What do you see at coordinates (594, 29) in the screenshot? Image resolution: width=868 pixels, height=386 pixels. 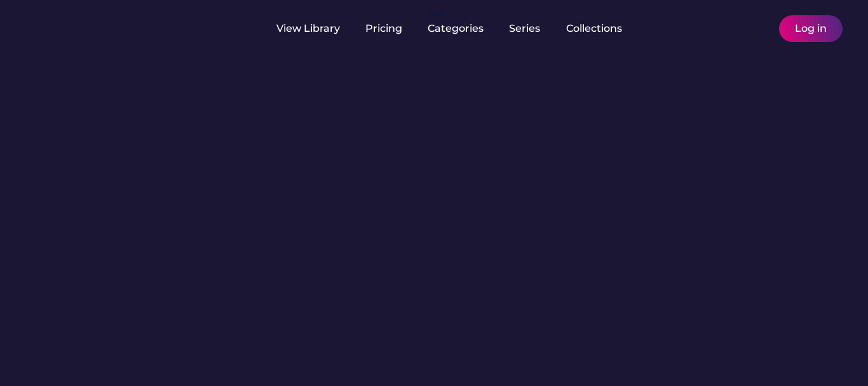 I see `div: Collections` at bounding box center [594, 29].